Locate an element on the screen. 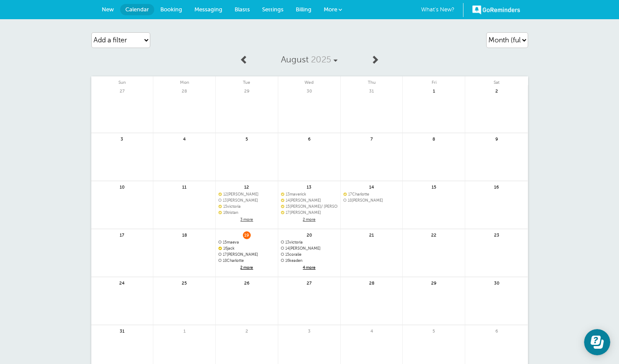  span: August is located at coordinates (295, 59).